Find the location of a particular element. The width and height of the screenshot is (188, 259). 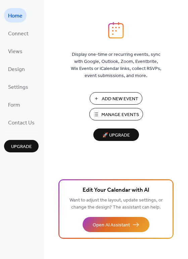

span: Form is located at coordinates (14, 105).